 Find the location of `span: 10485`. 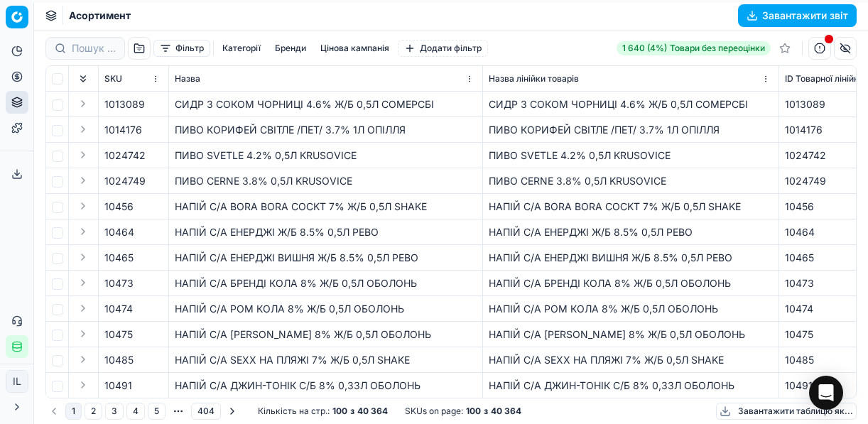

span: 10485 is located at coordinates (118, 360).